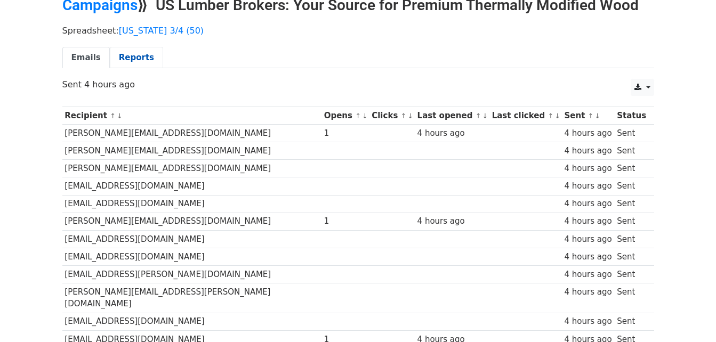 The height and width of the screenshot is (342, 716). Describe the element at coordinates (452, 116) in the screenshot. I see `th: Last opened` at that location.